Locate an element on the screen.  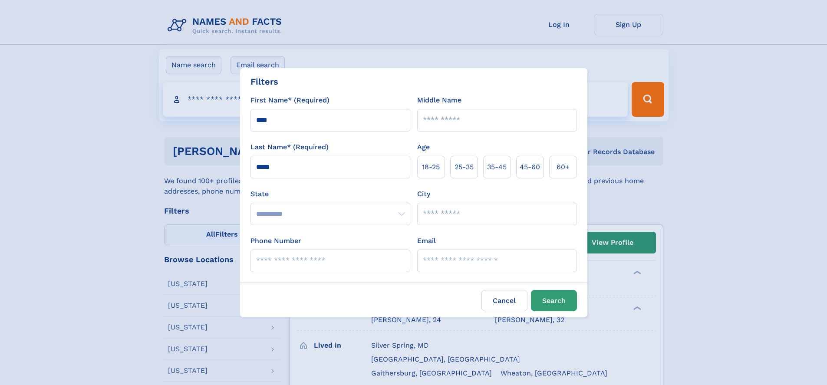
label: Last Name* (Required) is located at coordinates (290, 147).